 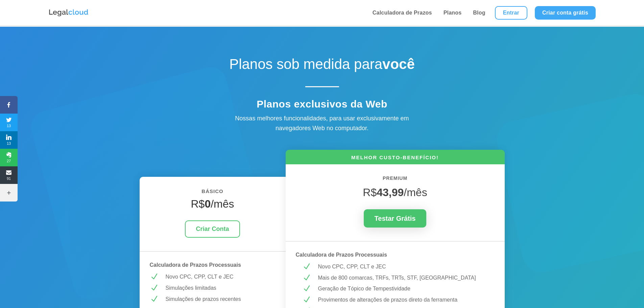 What do you see at coordinates (403, 289) in the screenshot?
I see `p: Geração de Tópico de Tempestividade` at bounding box center [403, 289].